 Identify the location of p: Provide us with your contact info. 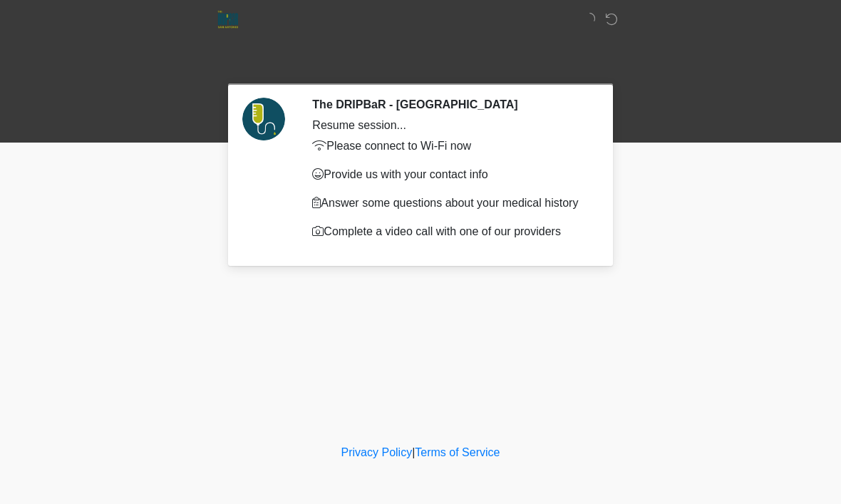
(450, 175).